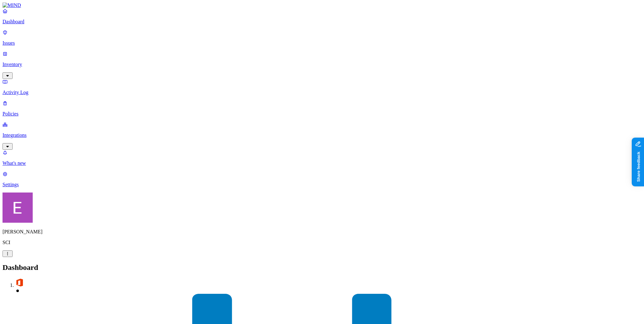 The width and height of the screenshot is (644, 324). I want to click on p: Integrations, so click(322, 135).